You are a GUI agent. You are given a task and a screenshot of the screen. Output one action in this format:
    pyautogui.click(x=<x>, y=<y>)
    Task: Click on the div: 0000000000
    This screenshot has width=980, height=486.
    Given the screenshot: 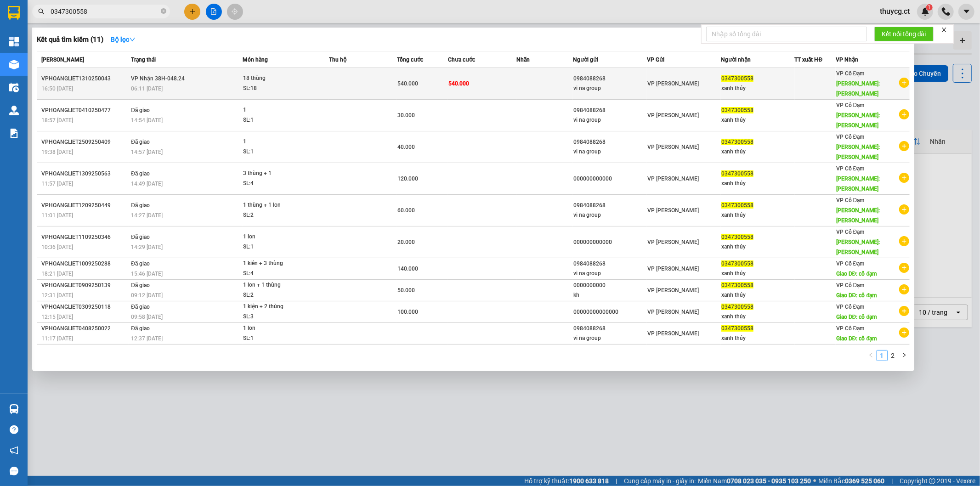 What is the action you would take?
    pyautogui.click(x=610, y=286)
    